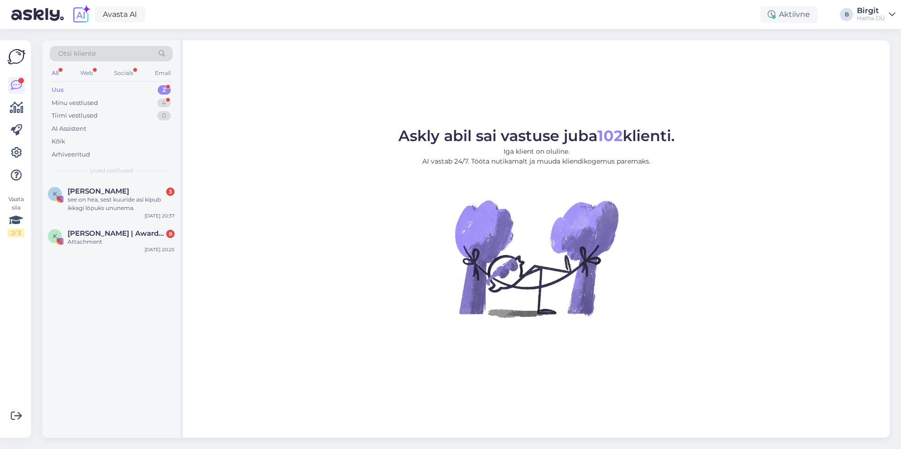 Image resolution: width=901 pixels, height=449 pixels. I want to click on span: Otsi kliente, so click(77, 53).